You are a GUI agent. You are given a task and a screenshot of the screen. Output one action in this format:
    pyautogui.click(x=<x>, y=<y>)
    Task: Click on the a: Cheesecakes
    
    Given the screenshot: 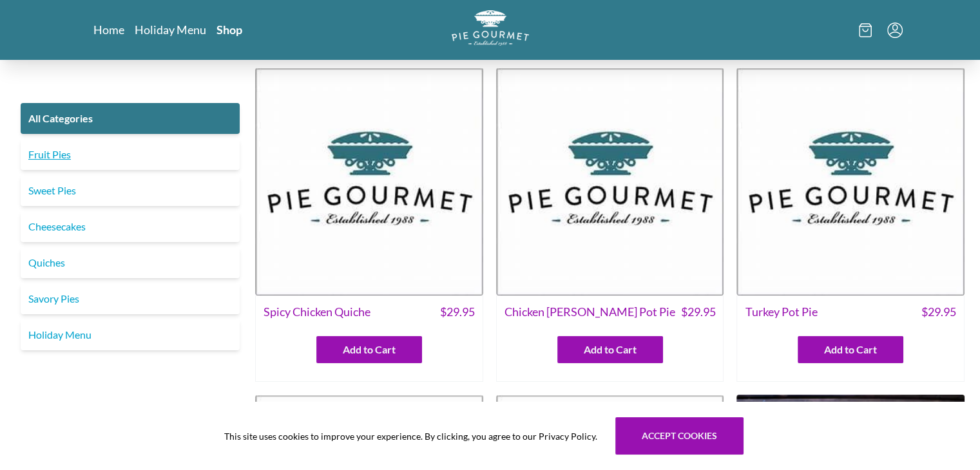 What is the action you would take?
    pyautogui.click(x=130, y=226)
    